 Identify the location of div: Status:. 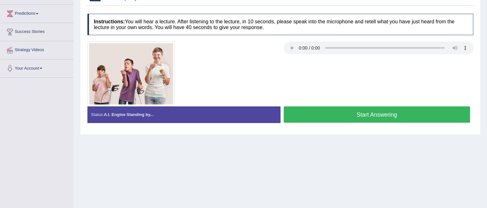
(184, 115).